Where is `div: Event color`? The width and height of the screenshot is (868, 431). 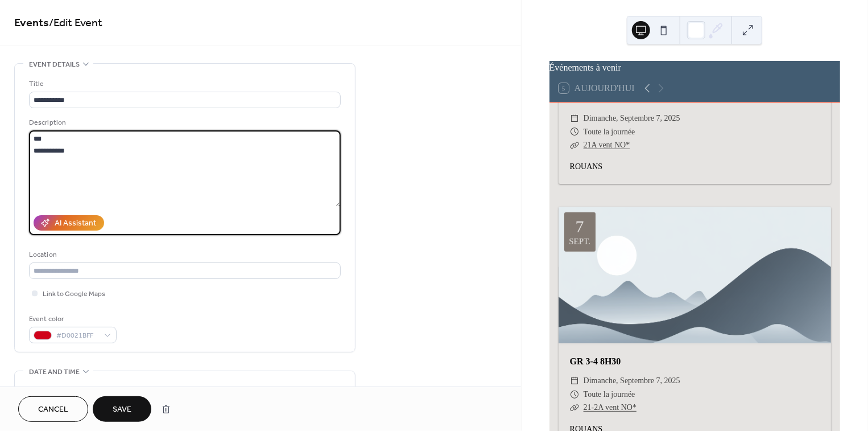 div: Event color is located at coordinates (72, 319).